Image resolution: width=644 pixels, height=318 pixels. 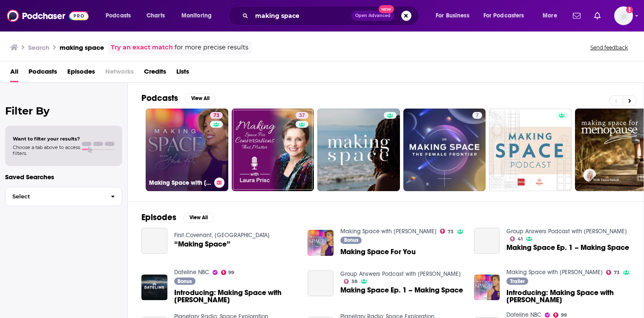 What do you see at coordinates (378, 252) in the screenshot?
I see `span: Making Space For You` at bounding box center [378, 252].